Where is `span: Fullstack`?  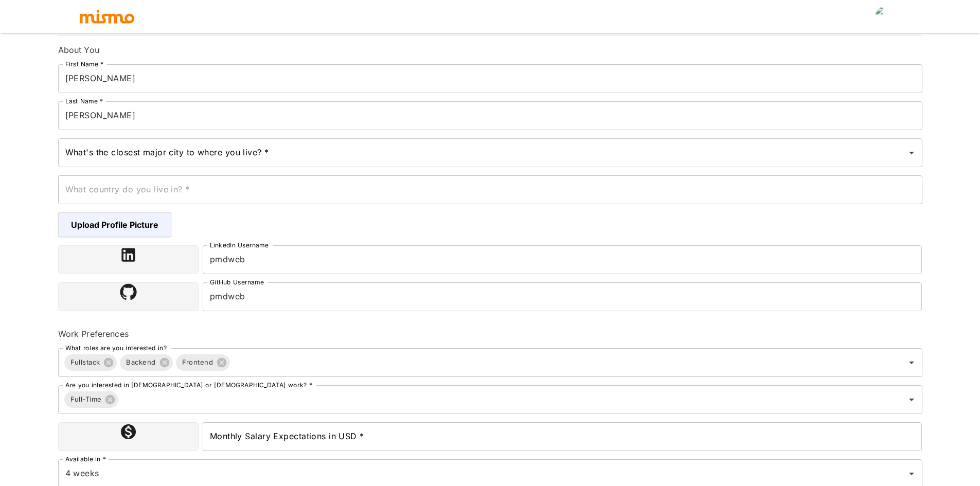
span: Fullstack is located at coordinates (85, 362).